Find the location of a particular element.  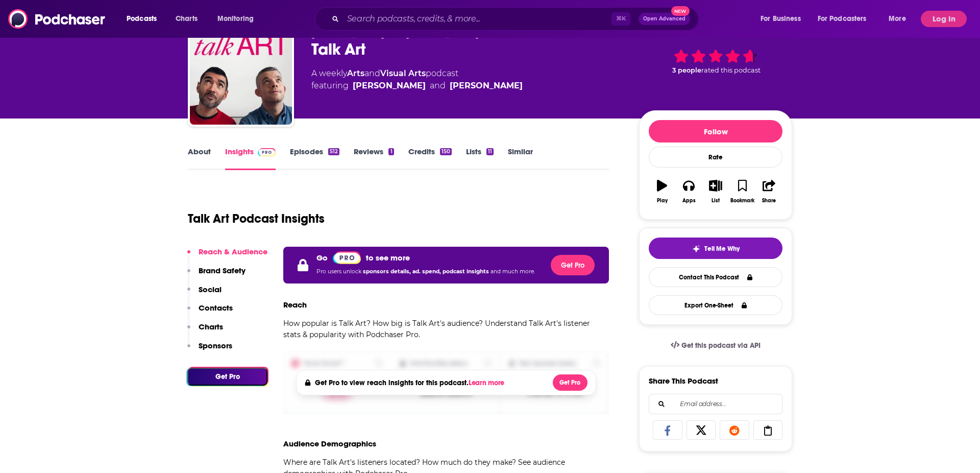

span: Tell Me Why is located at coordinates (722, 248).